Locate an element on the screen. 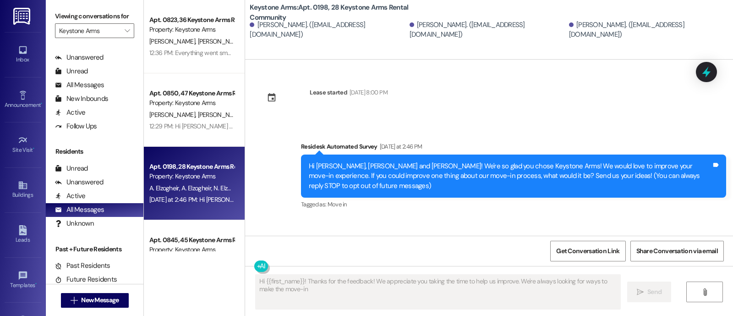 The height and width of the screenshot is (316, 733). div: Apt. 0850, 47 Keystone Arms Rental Community is located at coordinates (191, 93).